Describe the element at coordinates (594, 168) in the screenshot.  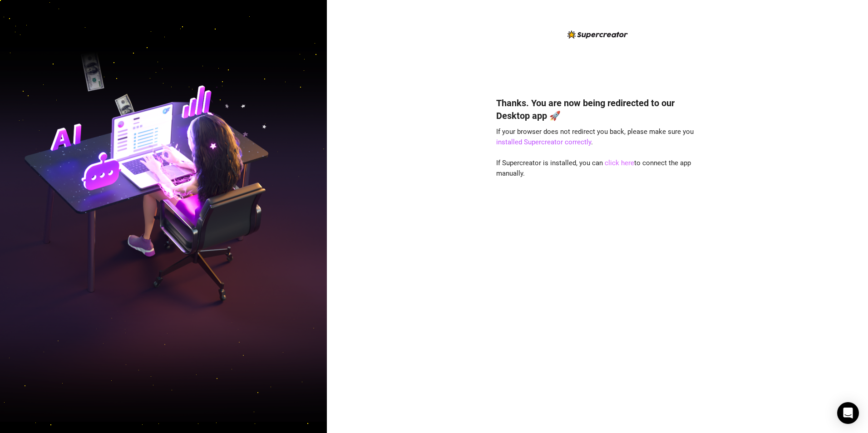
I see `span: If Supercreator is installed, you can to connect the app manually.` at that location.